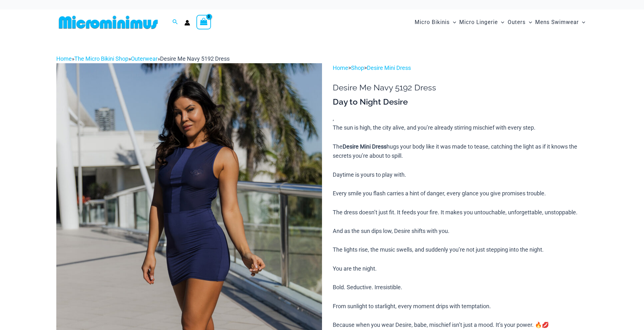 The image size is (644, 330). Describe the element at coordinates (175, 22) in the screenshot. I see `a: Search icon link` at that location.